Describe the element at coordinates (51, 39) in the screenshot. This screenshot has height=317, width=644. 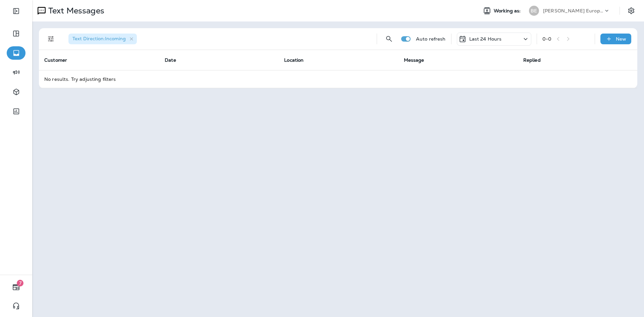
I see `button: Filters` at that location.